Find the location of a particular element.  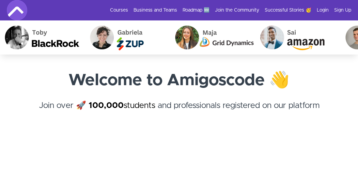

h4: Join over 🚀 and professionals registered on our platform is located at coordinates (179, 112).